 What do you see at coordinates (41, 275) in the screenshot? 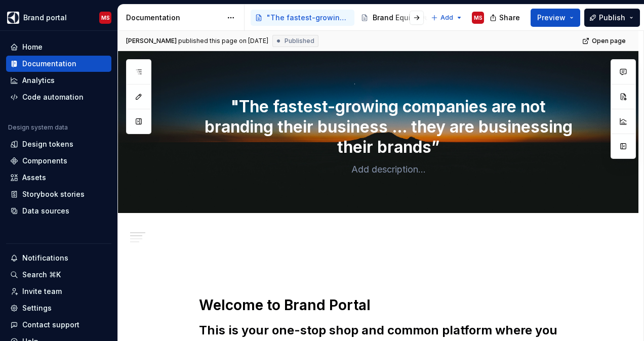
I see `div: Search ⌘K` at bounding box center [41, 275].